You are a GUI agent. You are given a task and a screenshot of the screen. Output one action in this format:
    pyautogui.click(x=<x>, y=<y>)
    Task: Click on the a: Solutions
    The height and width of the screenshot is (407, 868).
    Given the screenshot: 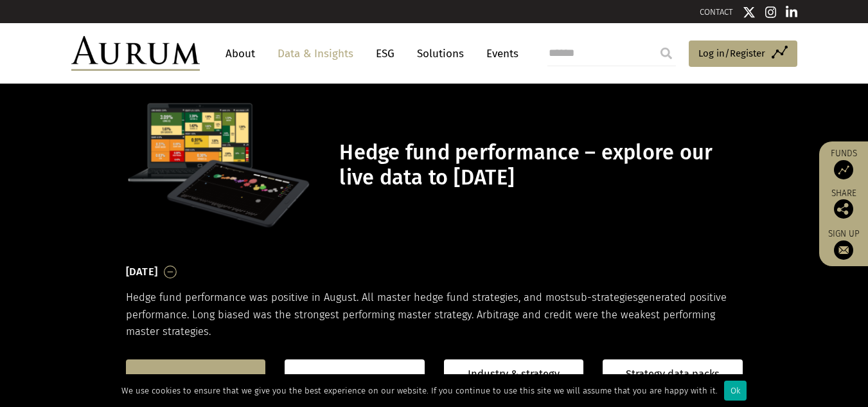 What is the action you would take?
    pyautogui.click(x=440, y=54)
    